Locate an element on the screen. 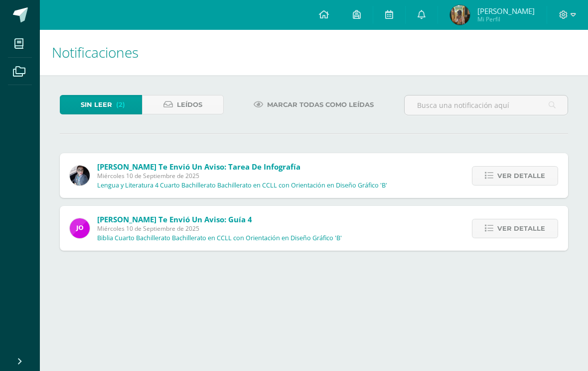  img: 6614adf7432e56e5c9e182f11abb21f1.png is located at coordinates (80, 228).